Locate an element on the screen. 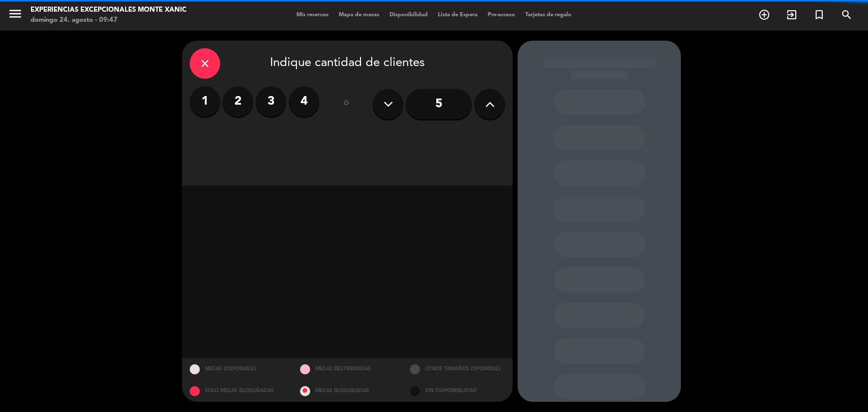 The image size is (868, 412). span: Disponibilidad is located at coordinates (408, 15).